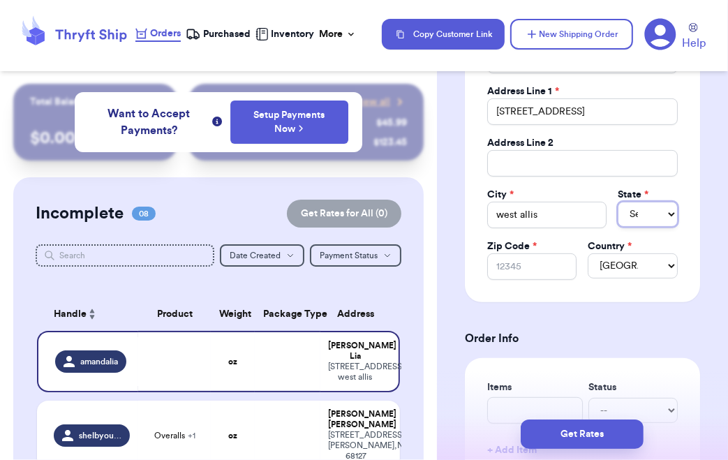  What do you see at coordinates (289, 122) in the screenshot?
I see `a: Setup Payments Now` at bounding box center [289, 122].